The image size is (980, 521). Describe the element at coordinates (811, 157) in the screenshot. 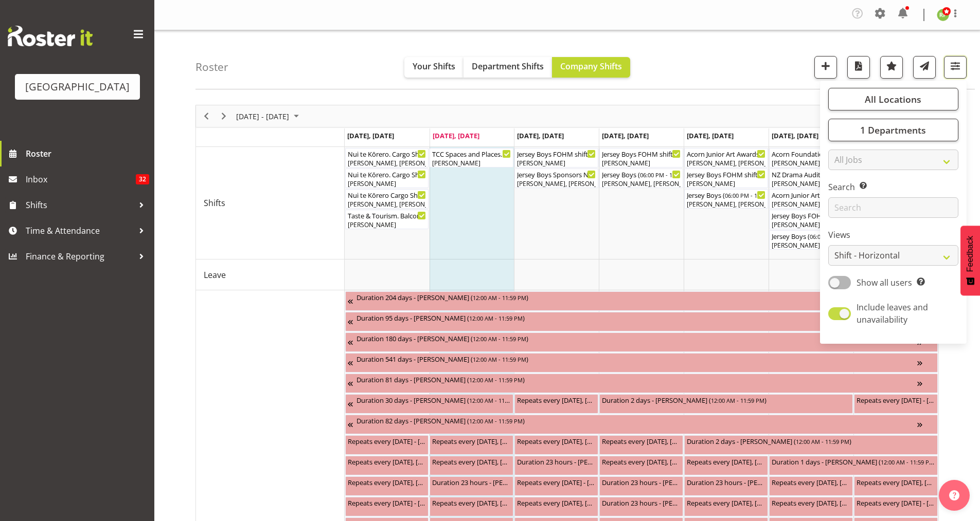

I see `div: Shifts"s event - Acorn Foundation Tauranga Distributions Morning Tea Cargo Shed Begin From Saturd...` at that location.